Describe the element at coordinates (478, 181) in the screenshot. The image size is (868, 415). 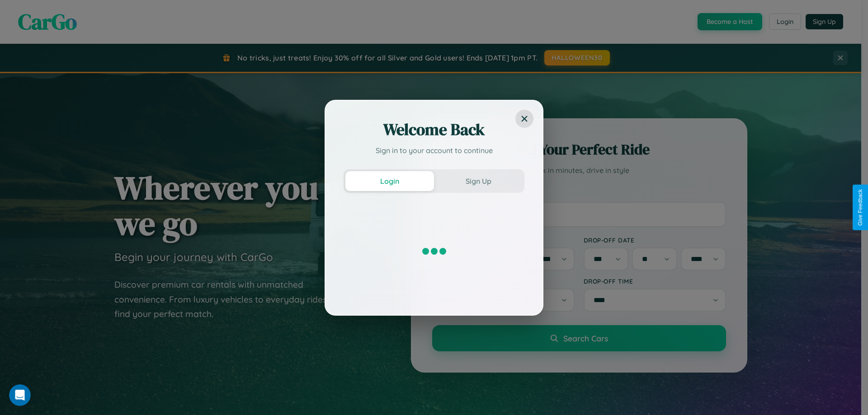
I see `button: Sign Up` at that location.